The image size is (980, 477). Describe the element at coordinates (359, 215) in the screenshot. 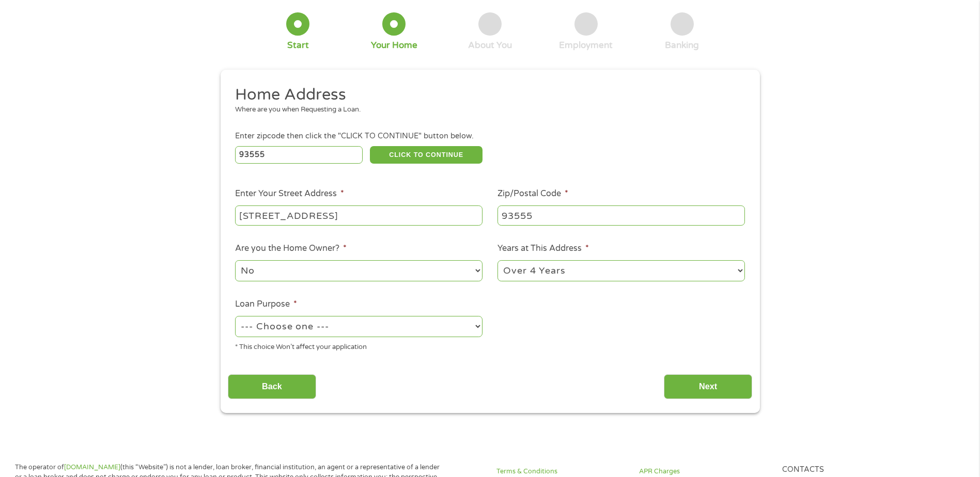

I see `input: 1 Main Street` at that location.